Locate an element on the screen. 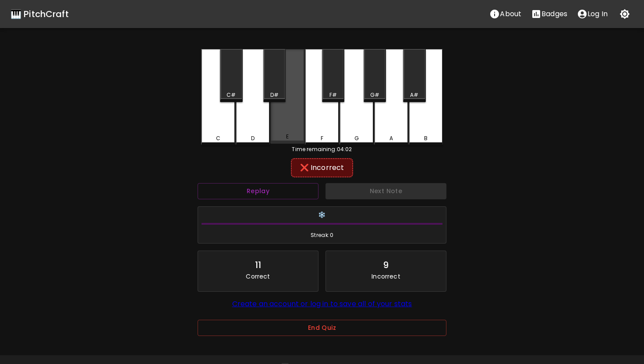  button: account of current user is located at coordinates (592, 14).